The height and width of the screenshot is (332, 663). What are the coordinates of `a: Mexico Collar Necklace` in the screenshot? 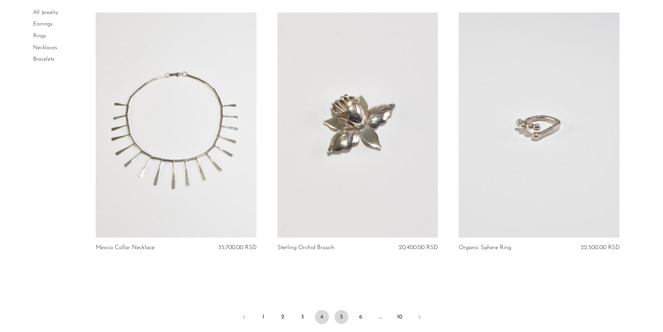 It's located at (125, 248).